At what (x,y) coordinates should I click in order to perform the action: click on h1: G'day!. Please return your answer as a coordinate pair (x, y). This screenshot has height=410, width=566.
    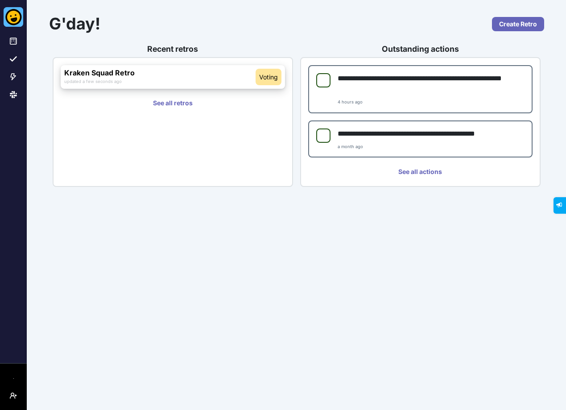
    Looking at the image, I should click on (234, 24).